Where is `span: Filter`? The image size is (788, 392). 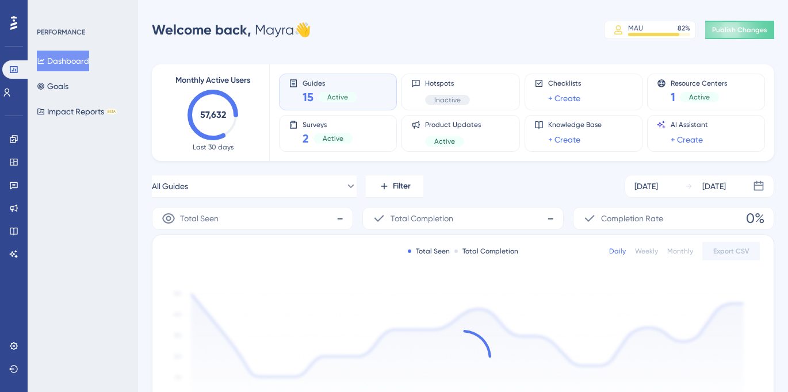 span: Filter is located at coordinates (402, 186).